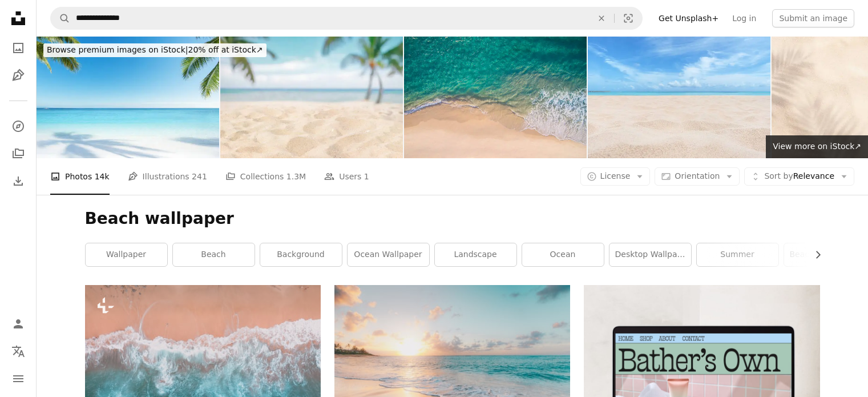  What do you see at coordinates (816, 147) in the screenshot?
I see `a: View more on iStock↗` at bounding box center [816, 147].